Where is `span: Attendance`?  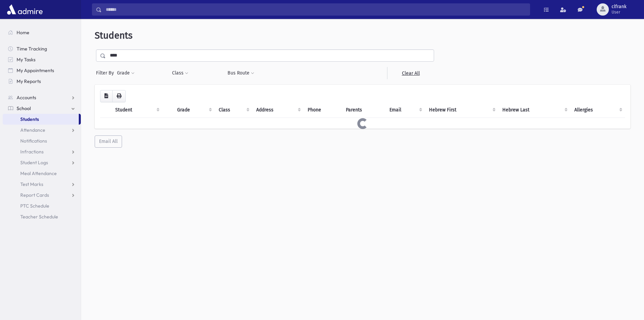 span: Attendance is located at coordinates (33, 130).